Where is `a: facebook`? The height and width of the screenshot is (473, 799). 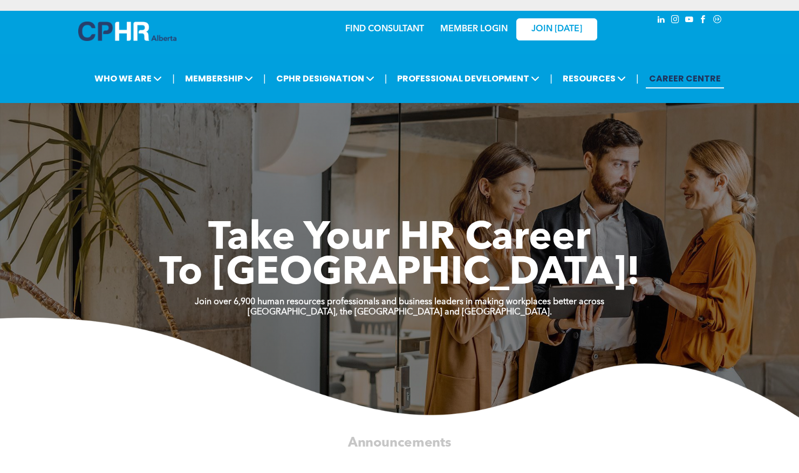 a: facebook is located at coordinates (704, 21).